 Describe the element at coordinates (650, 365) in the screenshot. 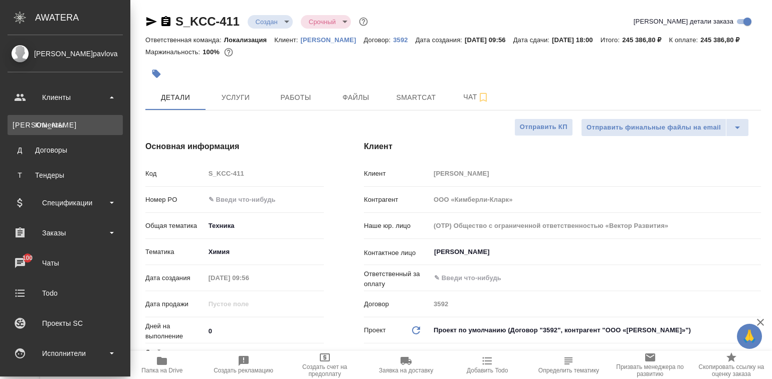

I see `button: Призвать менеджера по развитию` at that location.